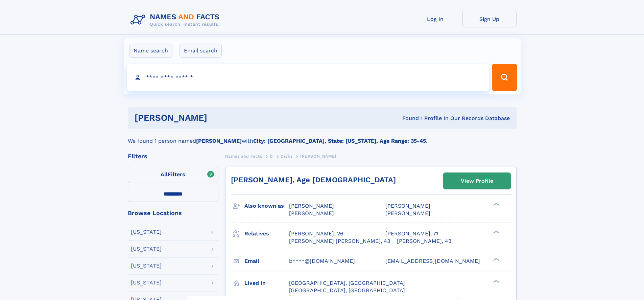 The width and height of the screenshot is (644, 300). What do you see at coordinates (173, 213) in the screenshot?
I see `div: Browse Locations` at bounding box center [173, 213].